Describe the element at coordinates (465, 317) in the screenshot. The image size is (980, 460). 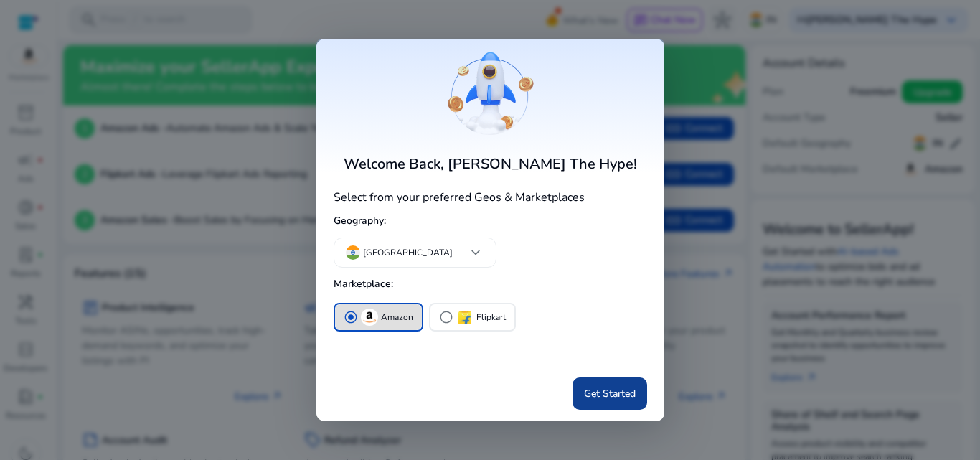
I see `img: flipkart.svg` at that location.